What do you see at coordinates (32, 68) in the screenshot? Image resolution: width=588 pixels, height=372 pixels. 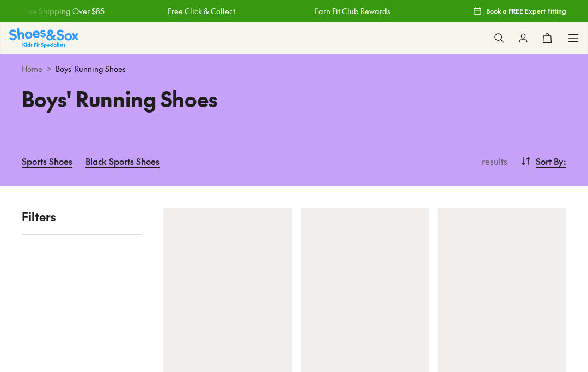 I see `a: Home` at bounding box center [32, 68].